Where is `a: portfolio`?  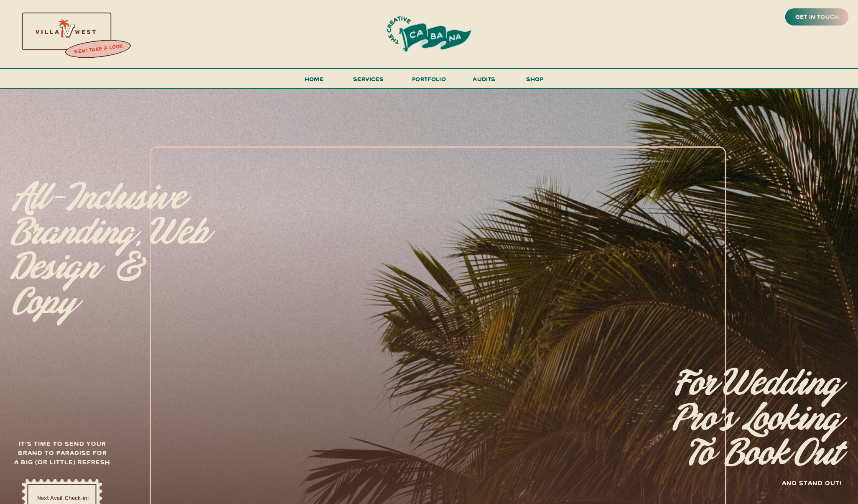 a: portfolio is located at coordinates (429, 81).